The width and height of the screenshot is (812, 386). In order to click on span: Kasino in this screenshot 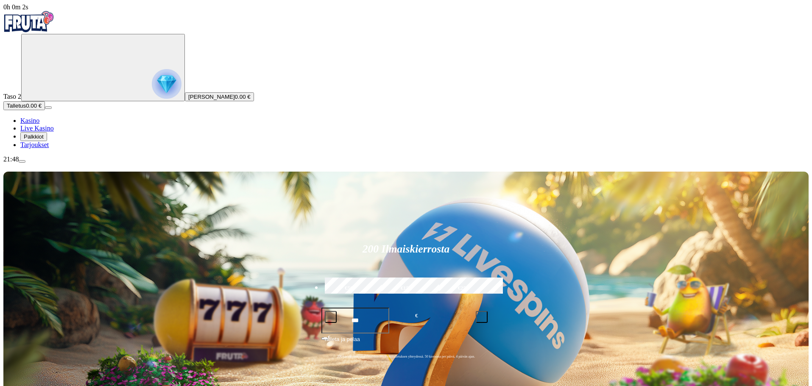, I will do `click(30, 120)`.